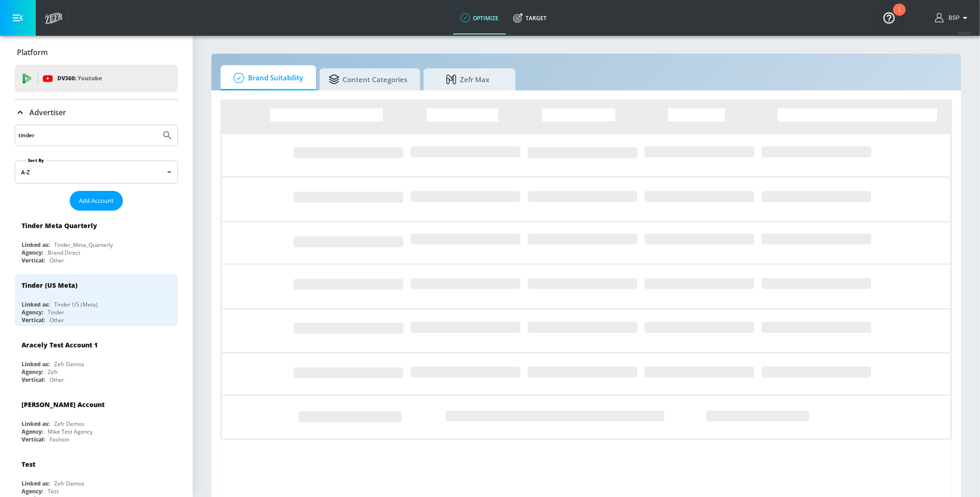 This screenshot has height=497, width=980. Describe the element at coordinates (90, 78) in the screenshot. I see `p: Youtube` at that location.